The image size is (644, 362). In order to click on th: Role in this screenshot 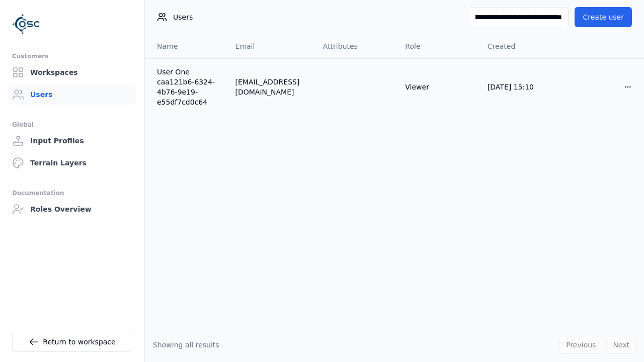, I will do `click(438, 46)`.